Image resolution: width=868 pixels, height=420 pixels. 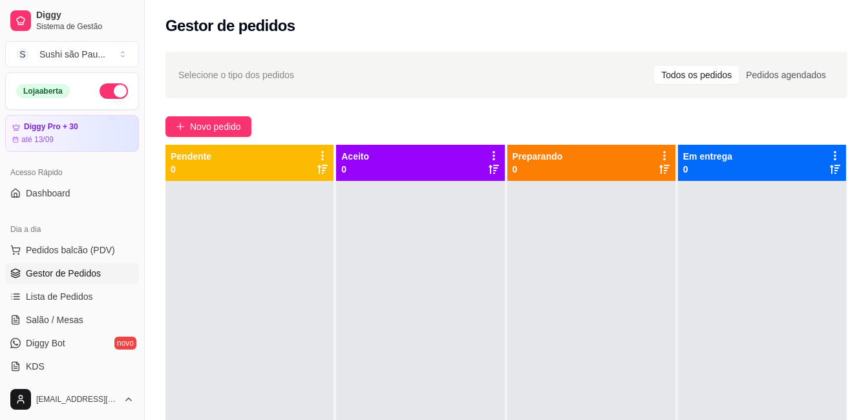 What do you see at coordinates (786, 75) in the screenshot?
I see `div: Pedidos agendados` at bounding box center [786, 75].